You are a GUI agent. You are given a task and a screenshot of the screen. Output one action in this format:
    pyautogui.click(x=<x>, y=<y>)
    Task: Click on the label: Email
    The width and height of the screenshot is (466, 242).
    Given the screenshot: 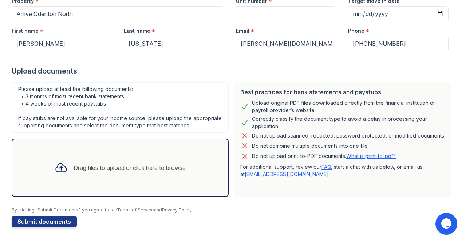 What is the action you would take?
    pyautogui.click(x=242, y=31)
    